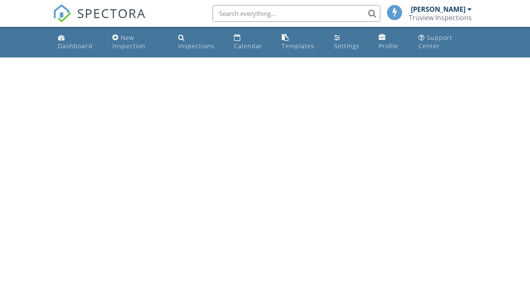 The width and height of the screenshot is (530, 284). Describe the element at coordinates (75, 46) in the screenshot. I see `div: Dashboard` at that location.